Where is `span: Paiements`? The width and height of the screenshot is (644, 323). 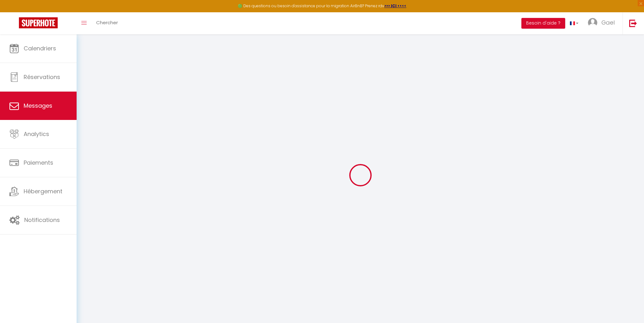 span: Paiements is located at coordinates (39, 163).